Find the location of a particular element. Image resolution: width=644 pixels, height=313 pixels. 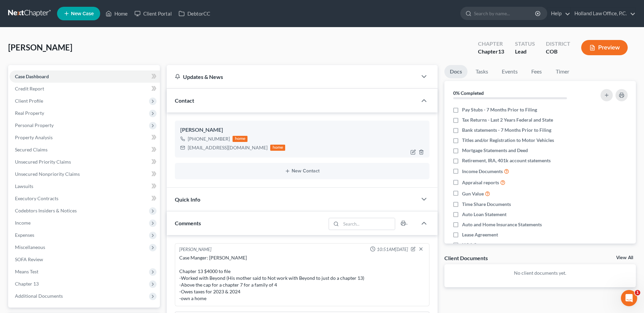

span: Unsecured Priority Claims is located at coordinates (43, 162).